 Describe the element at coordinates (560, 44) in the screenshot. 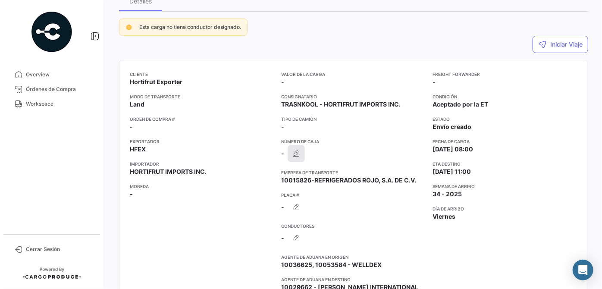

I see `button: Iniciar Viaje` at that location.